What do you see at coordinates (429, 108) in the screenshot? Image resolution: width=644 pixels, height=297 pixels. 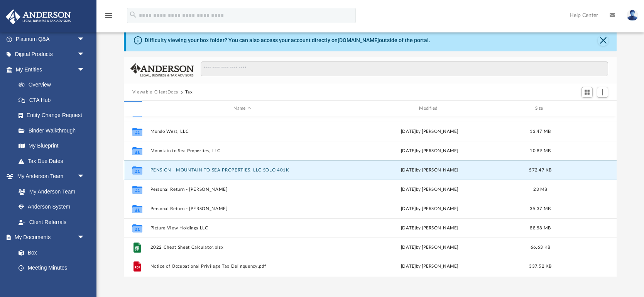 I see `div: Modified` at bounding box center [429, 108].